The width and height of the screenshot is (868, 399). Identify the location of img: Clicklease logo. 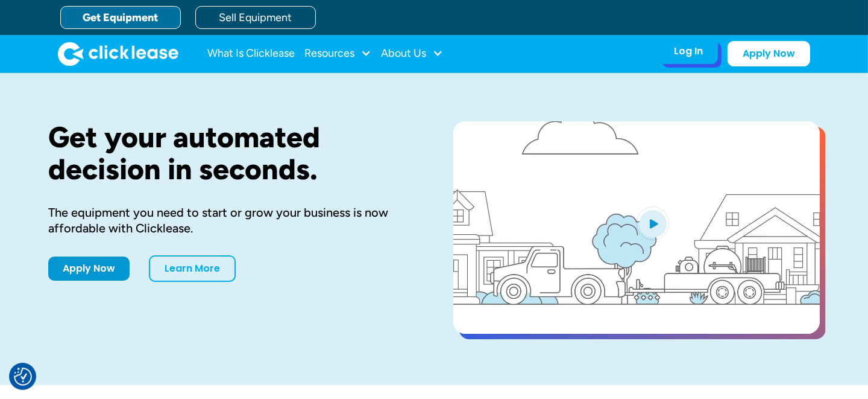
(118, 54).